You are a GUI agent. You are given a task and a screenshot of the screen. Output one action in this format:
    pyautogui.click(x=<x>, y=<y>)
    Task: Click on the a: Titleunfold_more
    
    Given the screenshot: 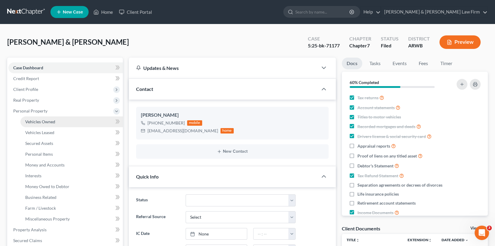 What is the action you would take?
    pyautogui.click(x=353, y=240)
    